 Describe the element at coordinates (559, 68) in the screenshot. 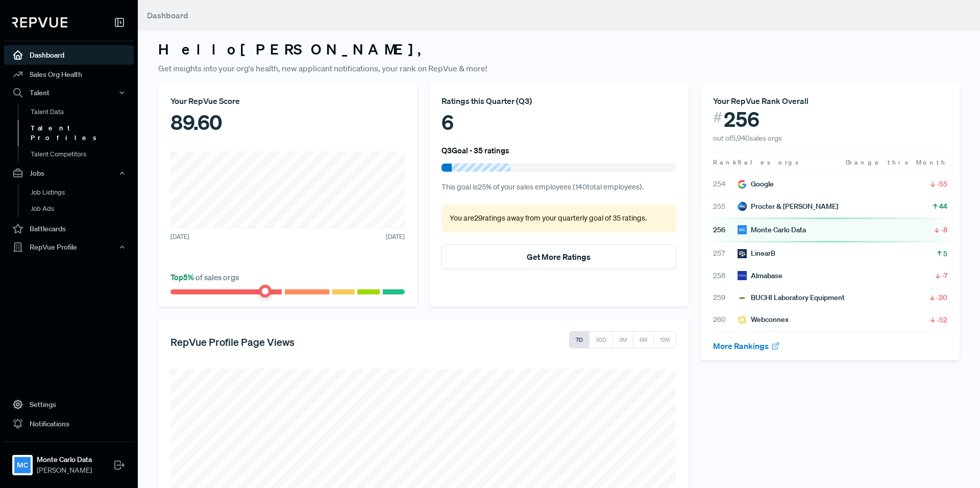

I see `p: Get insights into your org's health, new applicant notifications, your rank on RepVue & more!` at that location.